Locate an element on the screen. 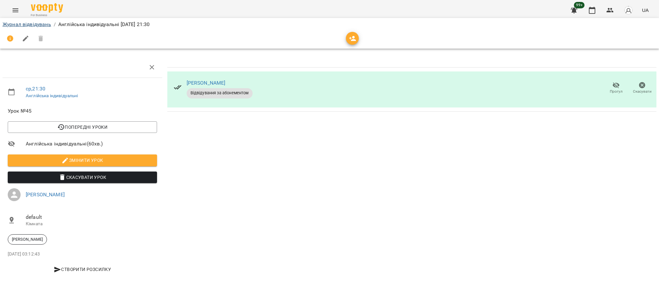 This screenshot has width=659, height=298. span: Прогул is located at coordinates (616, 91).